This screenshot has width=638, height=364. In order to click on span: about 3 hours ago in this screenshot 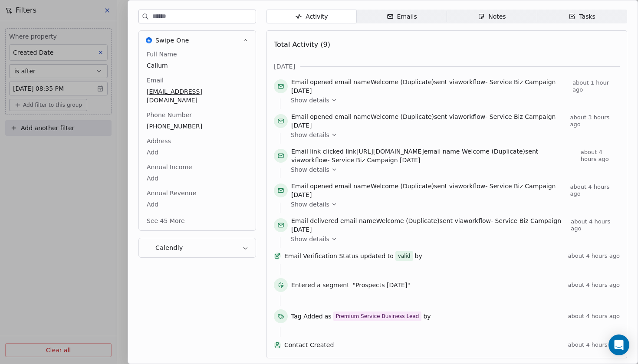, I will do `click(595, 121)`.